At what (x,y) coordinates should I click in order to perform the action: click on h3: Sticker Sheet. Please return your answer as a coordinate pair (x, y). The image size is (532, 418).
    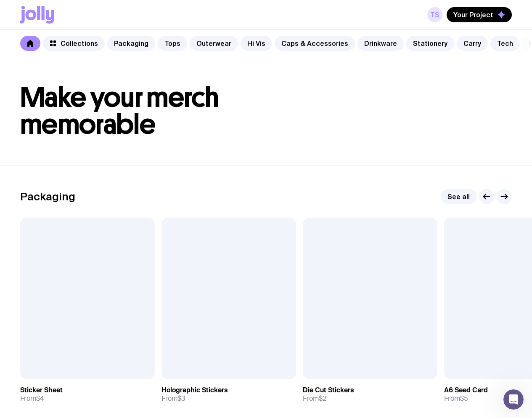
    Looking at the image, I should click on (41, 390).